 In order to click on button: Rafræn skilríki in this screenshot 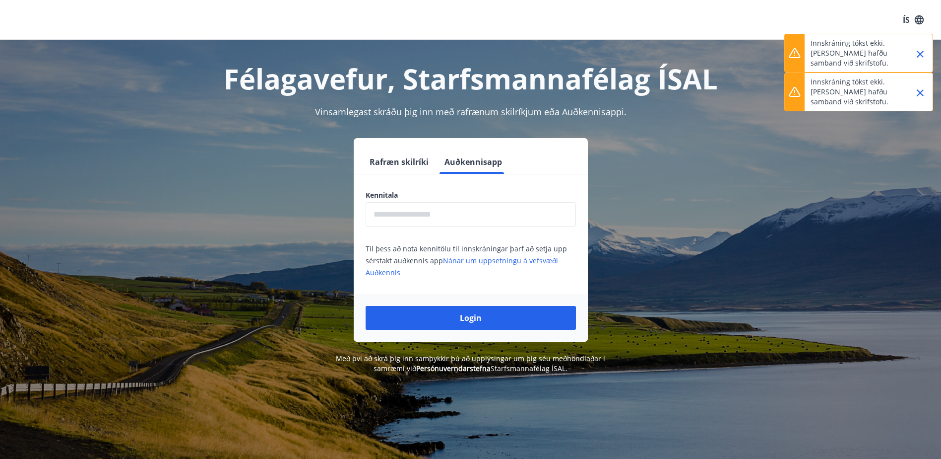, I will do `click(399, 162)`.